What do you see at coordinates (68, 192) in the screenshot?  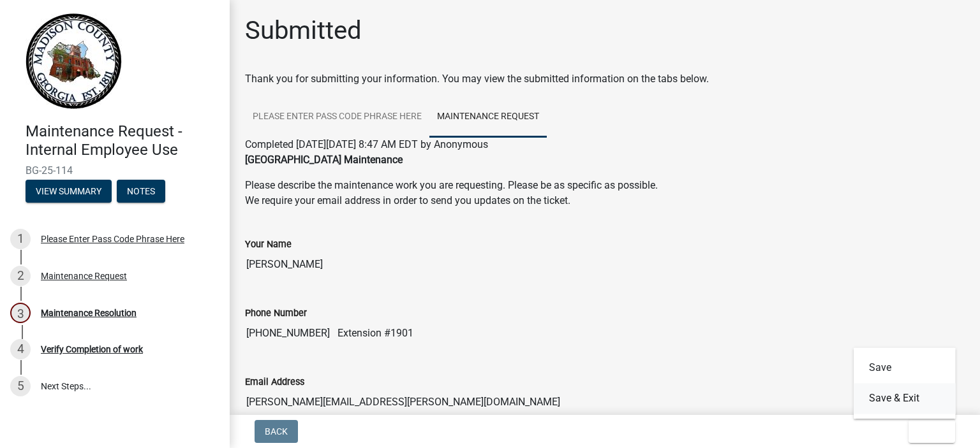 I see `wm-modal-confirm: Summary` at bounding box center [68, 192].